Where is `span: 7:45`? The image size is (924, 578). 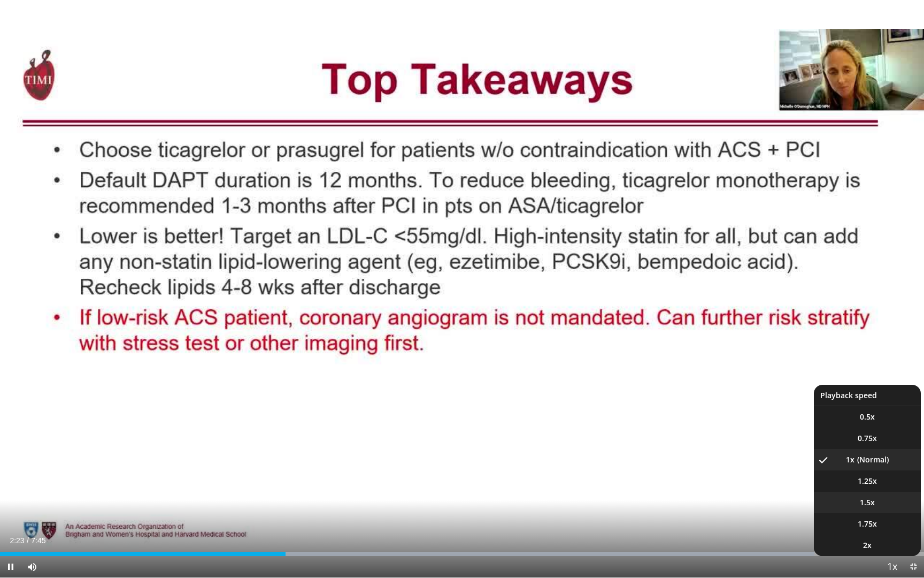 span: 7:45 is located at coordinates (38, 540).